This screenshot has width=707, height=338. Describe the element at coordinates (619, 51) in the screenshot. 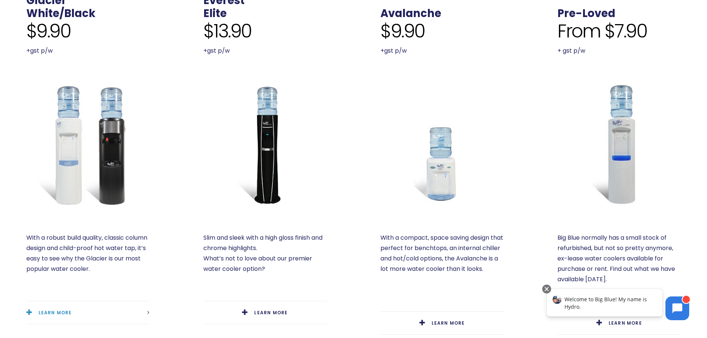

I see `p: + gst p/w` at that location.